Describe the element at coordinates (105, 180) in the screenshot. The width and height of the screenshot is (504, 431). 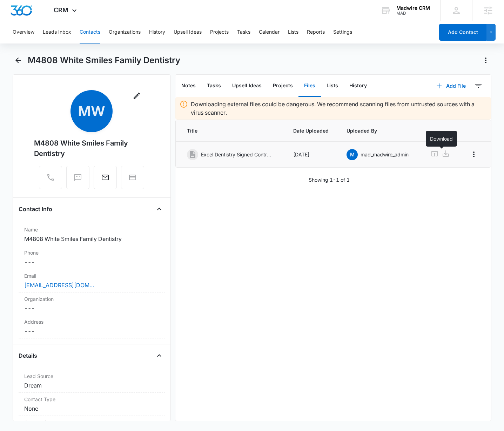
I see `a: Email` at that location.